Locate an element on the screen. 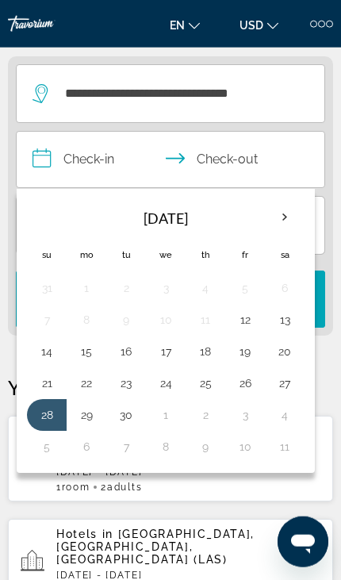 The width and height of the screenshot is (341, 580). button: Next month is located at coordinates (285, 217).